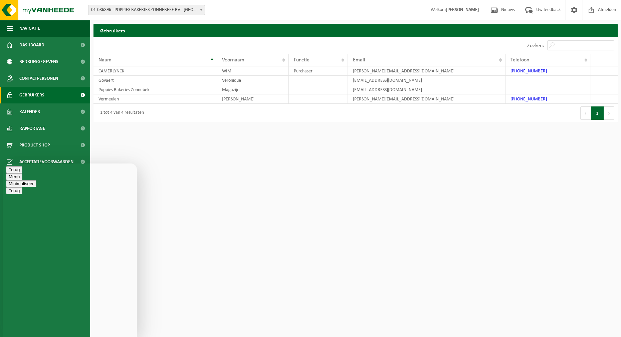  I want to click on button: Next, so click(609, 113).